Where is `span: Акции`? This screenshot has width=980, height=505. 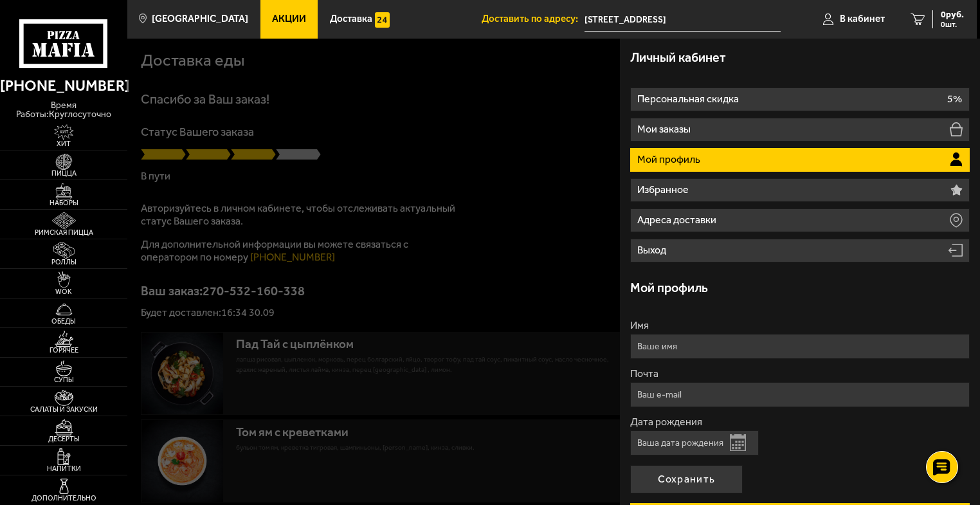 span: Акции is located at coordinates (289, 19).